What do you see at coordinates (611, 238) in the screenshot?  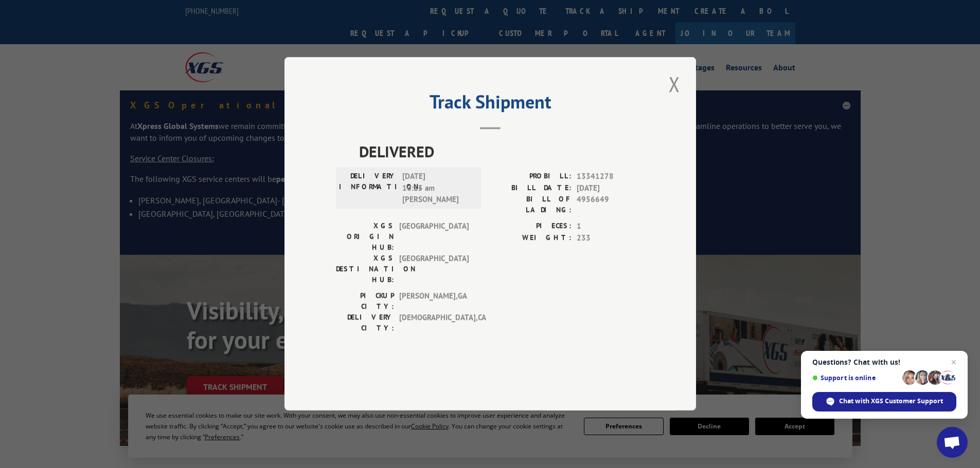 I see `span: 233` at bounding box center [611, 238].